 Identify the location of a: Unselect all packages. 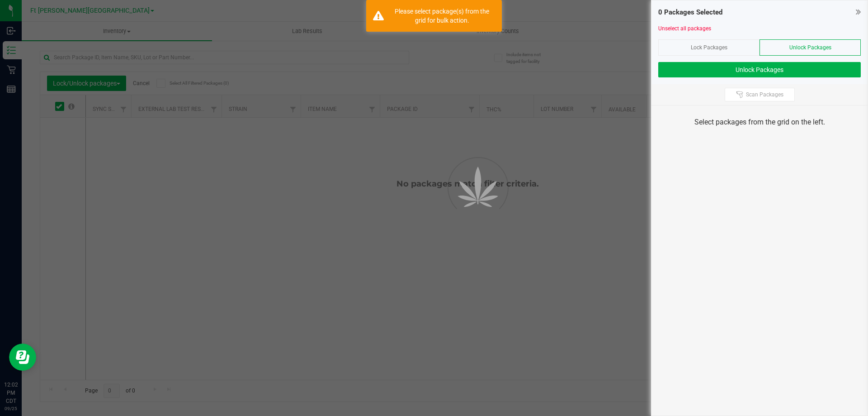
(685, 29).